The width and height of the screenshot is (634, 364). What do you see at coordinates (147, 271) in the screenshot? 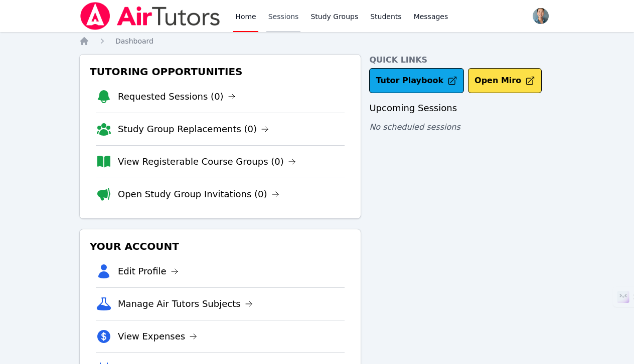
I see `a: Edit Profile` at bounding box center [147, 271].